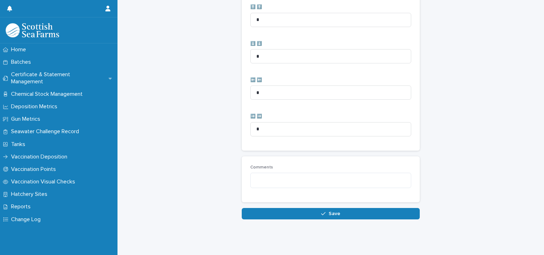 The image size is (544, 255). Describe the element at coordinates (22, 206) in the screenshot. I see `p: Reports` at that location.